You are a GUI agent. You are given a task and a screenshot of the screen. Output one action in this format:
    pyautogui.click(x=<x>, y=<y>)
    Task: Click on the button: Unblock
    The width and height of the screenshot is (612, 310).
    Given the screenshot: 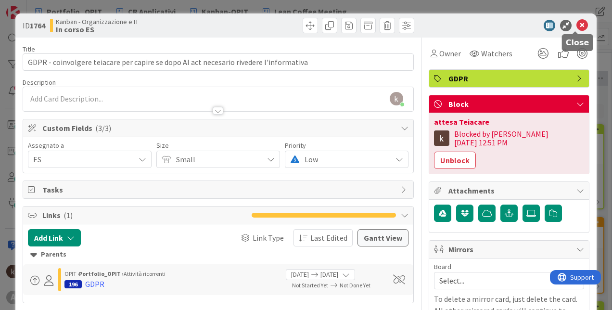 What is the action you would take?
    pyautogui.click(x=455, y=160)
    